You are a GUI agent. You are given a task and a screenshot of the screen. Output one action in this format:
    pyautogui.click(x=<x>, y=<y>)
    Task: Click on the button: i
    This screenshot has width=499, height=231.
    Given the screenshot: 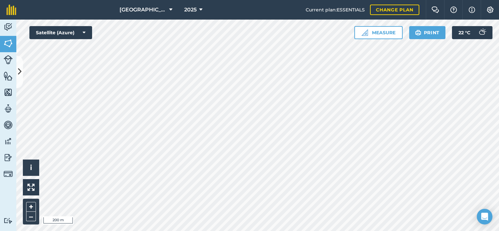 What is the action you would take?
    pyautogui.click(x=31, y=168)
    